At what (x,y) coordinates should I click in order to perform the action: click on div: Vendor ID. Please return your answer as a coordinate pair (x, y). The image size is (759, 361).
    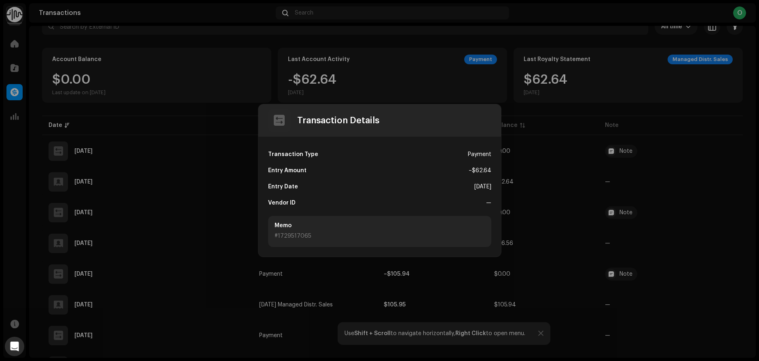
    Looking at the image, I should click on (282, 203).